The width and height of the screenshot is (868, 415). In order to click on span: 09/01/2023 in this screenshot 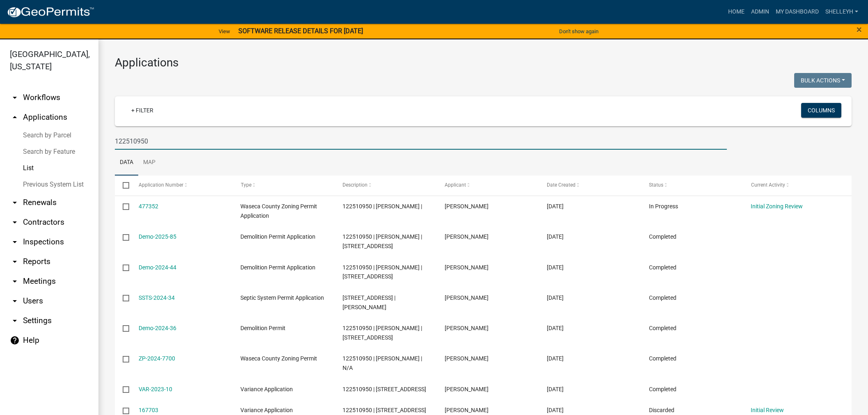, I will do `click(555, 410)`.